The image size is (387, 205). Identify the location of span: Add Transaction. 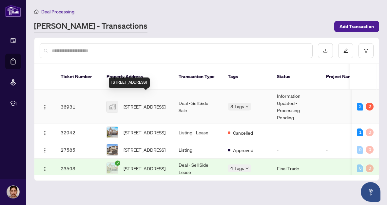
(356, 27).